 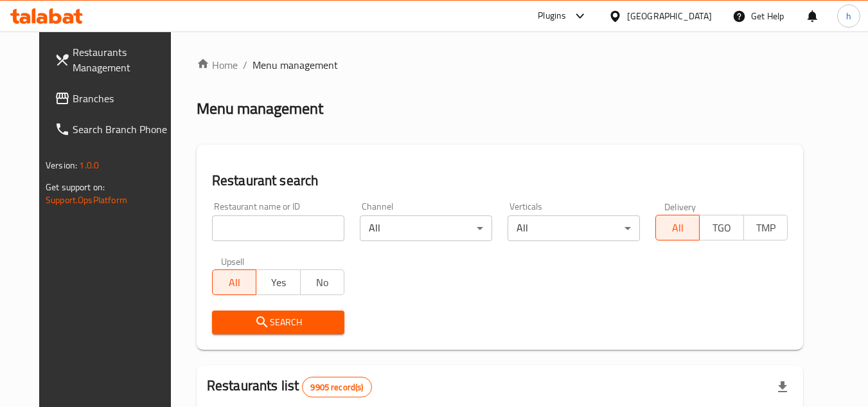 What do you see at coordinates (114, 98) in the screenshot?
I see `a: Branches` at bounding box center [114, 98].